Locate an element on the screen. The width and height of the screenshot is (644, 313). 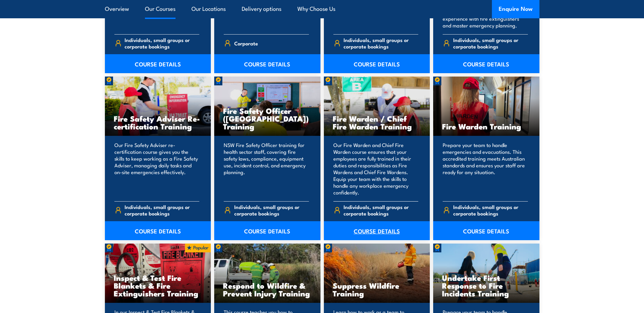
h3: Inspect & Test Fire Blankets & Fire Extinguishers Training is located at coordinates (158, 285).